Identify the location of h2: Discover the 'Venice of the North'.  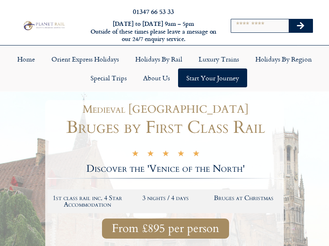
(165, 169).